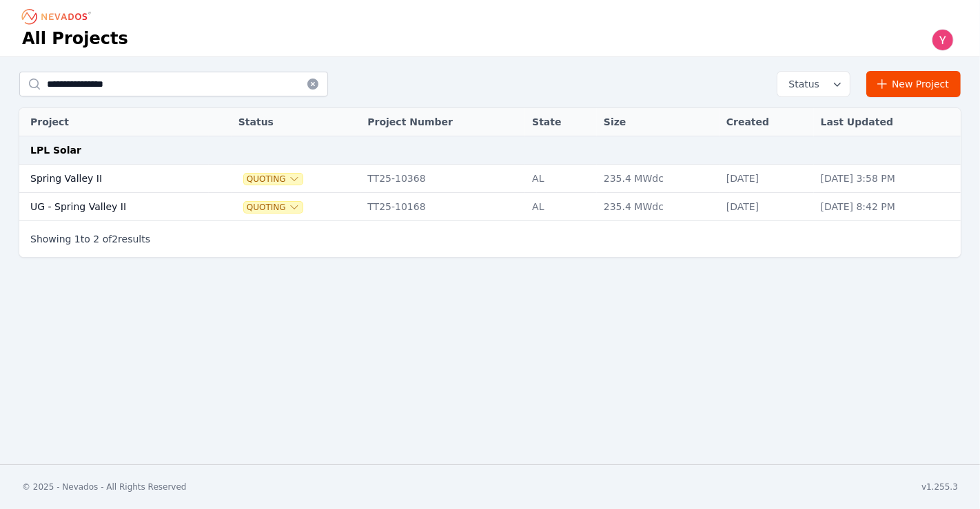 The height and width of the screenshot is (509, 980). What do you see at coordinates (800, 84) in the screenshot?
I see `span: Status` at bounding box center [800, 84].